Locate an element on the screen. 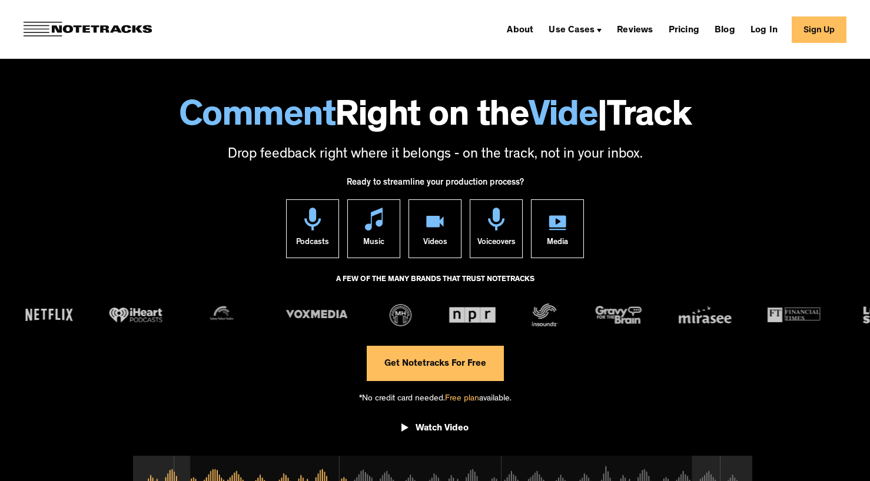  h1: Right on the Track is located at coordinates (435, 118).